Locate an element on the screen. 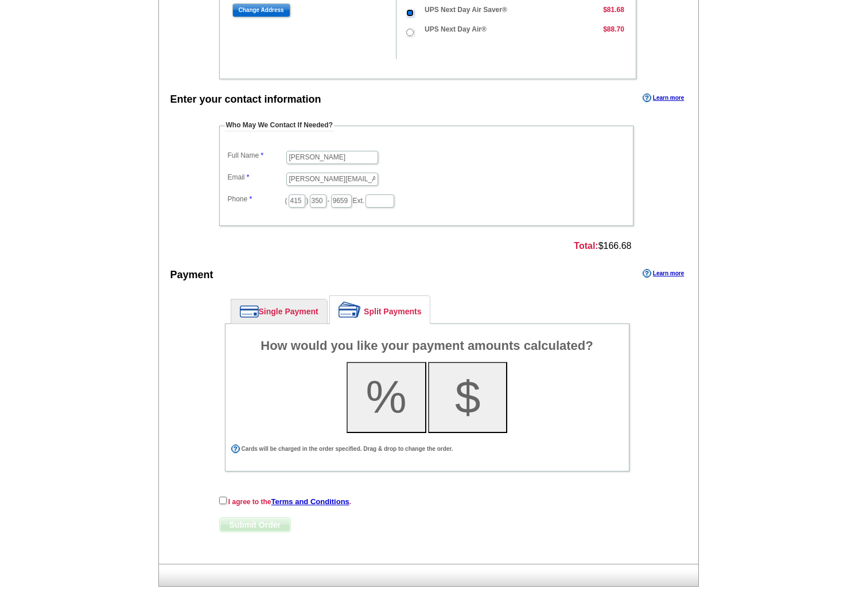  img: split-payment.png is located at coordinates (349, 310).